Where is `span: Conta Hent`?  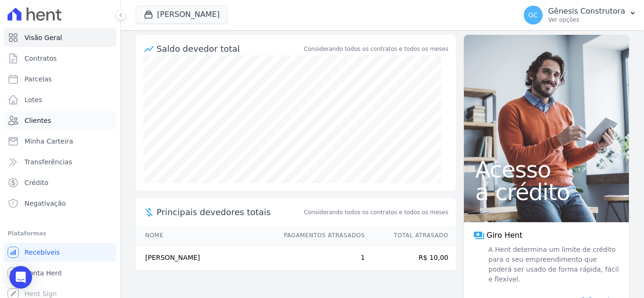
span: Conta Hent is located at coordinates (43, 273).